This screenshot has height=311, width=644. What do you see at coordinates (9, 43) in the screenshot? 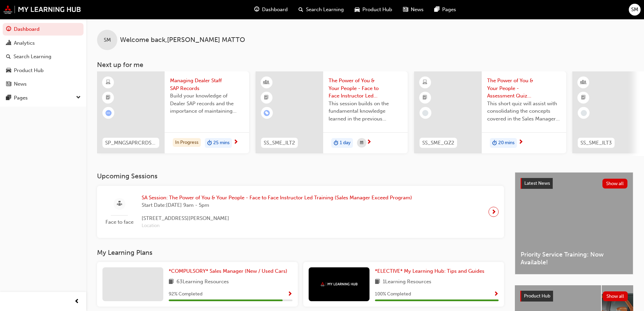
I see `span: chart-icon` at bounding box center [9, 43].